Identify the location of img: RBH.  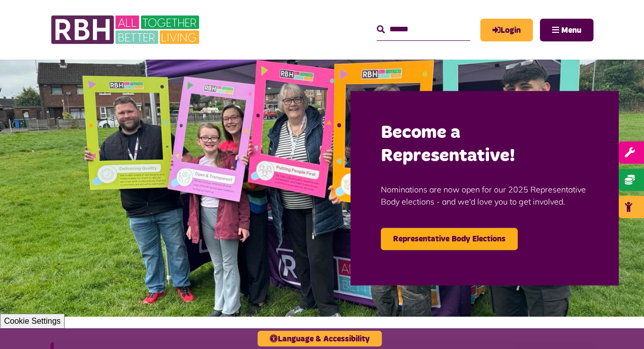
(126, 30).